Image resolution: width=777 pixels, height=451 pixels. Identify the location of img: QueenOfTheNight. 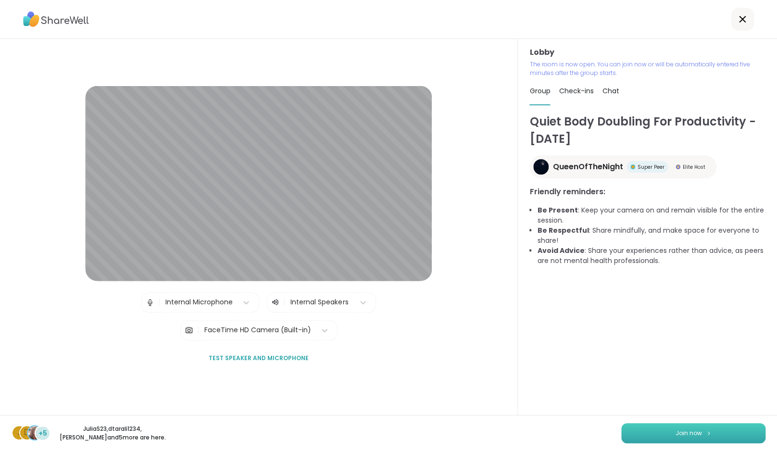
(541, 167).